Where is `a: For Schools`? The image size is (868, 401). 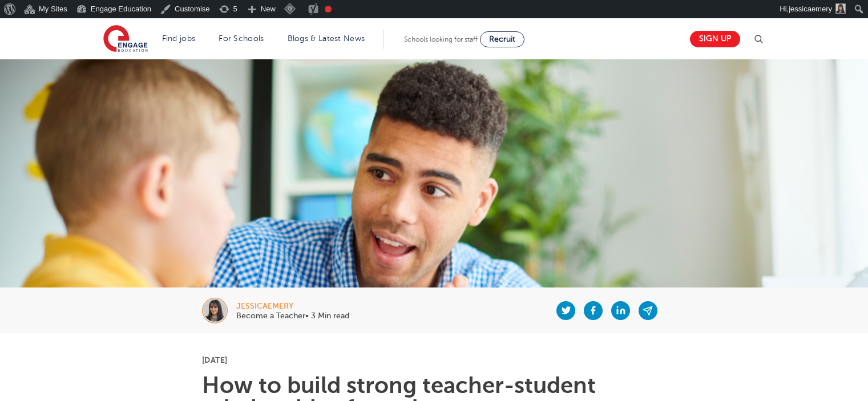
a: For Schools is located at coordinates (241, 38).